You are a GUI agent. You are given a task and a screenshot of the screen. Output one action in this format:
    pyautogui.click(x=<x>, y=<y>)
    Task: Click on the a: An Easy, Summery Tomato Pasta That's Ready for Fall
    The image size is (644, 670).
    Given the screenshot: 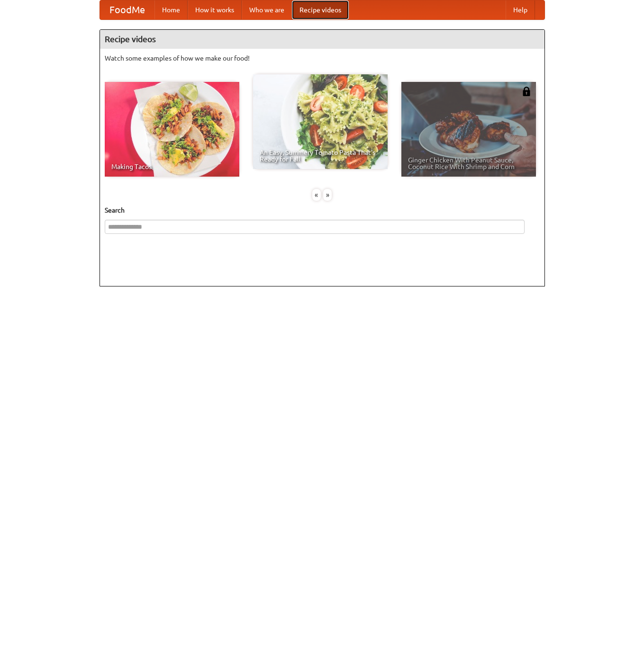 What is the action you would take?
    pyautogui.click(x=320, y=122)
    